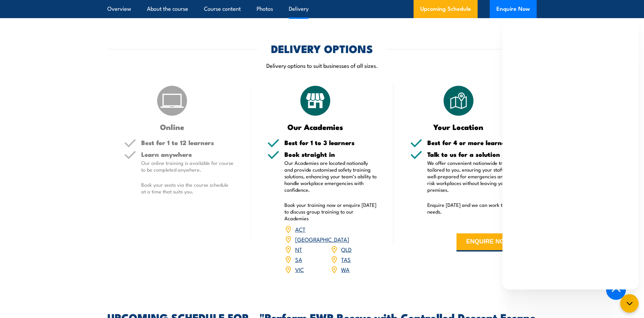 The height and width of the screenshot is (318, 644). Describe the element at coordinates (459, 127) in the screenshot. I see `h3: Your Location` at that location.